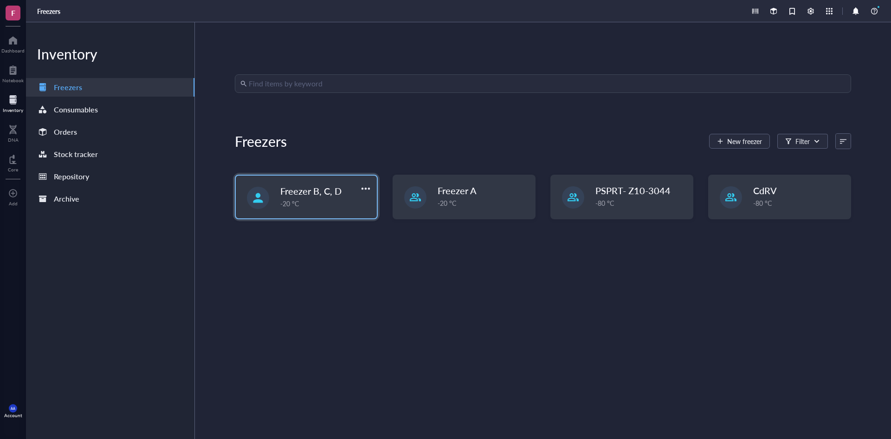  Describe the element at coordinates (65, 132) in the screenshot. I see `div: Orders` at that location.